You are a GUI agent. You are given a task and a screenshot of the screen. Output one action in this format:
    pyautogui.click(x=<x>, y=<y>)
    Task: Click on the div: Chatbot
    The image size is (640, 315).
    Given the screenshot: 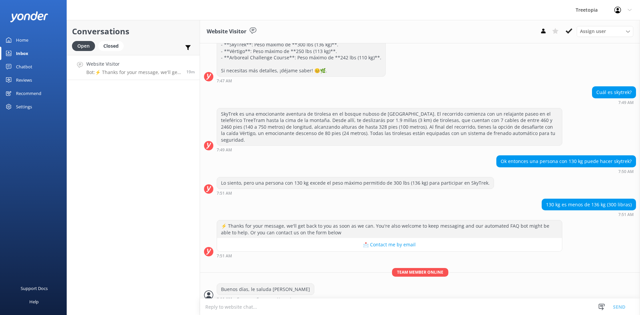 What is the action you would take?
    pyautogui.click(x=24, y=67)
    